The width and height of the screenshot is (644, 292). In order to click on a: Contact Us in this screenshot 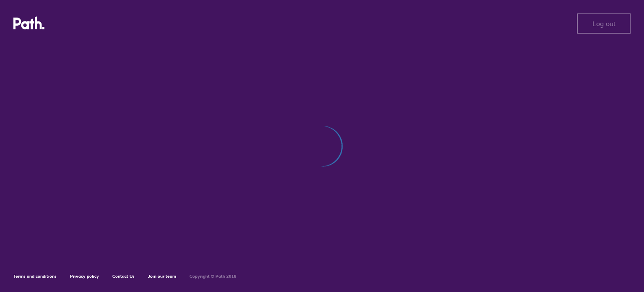, I will do `click(124, 276)`.